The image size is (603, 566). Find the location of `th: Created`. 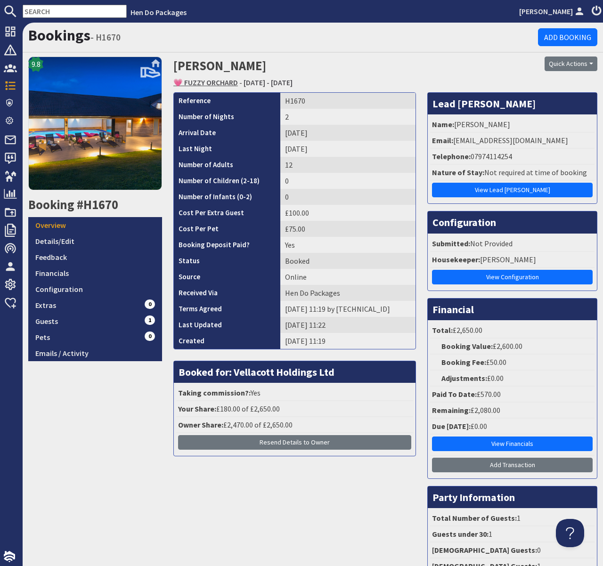

th: Created is located at coordinates (227, 341).